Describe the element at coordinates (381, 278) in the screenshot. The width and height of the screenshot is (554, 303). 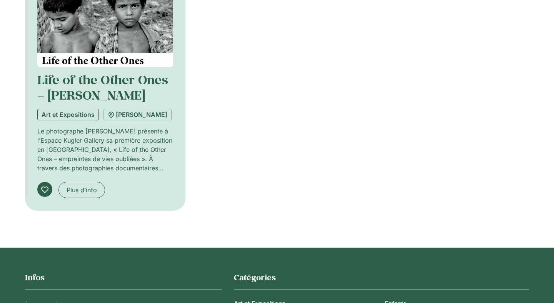
I see `h2: Catégories` at that location.